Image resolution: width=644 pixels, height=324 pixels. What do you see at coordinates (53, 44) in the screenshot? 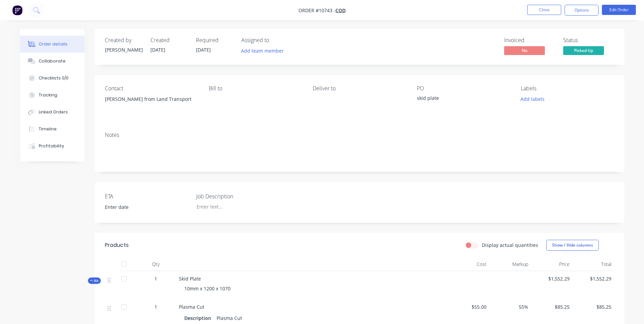
I see `div: Order details` at bounding box center [53, 44].